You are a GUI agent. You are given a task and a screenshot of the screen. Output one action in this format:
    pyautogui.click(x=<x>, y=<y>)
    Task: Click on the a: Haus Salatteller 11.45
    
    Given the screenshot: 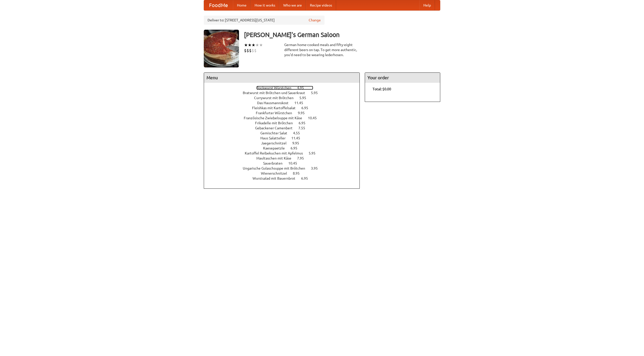 What is the action you would take?
    pyautogui.click(x=285, y=138)
    